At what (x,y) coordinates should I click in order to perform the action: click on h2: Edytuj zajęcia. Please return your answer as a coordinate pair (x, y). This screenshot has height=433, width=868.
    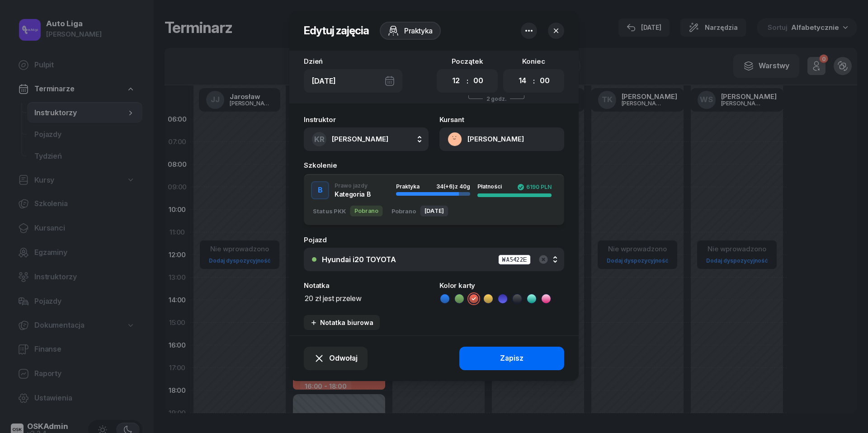
    Looking at the image, I should click on (336, 31).